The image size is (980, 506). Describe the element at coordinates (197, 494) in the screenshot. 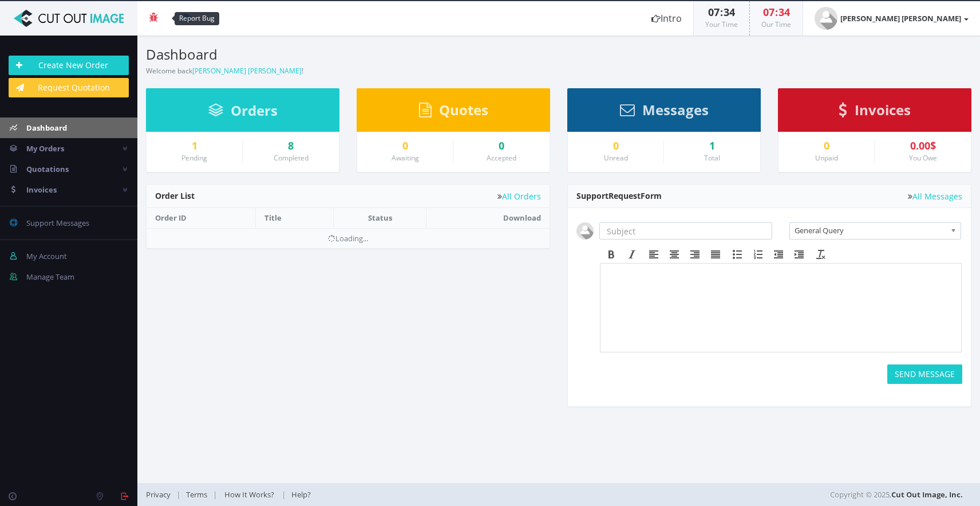

I see `a: Terms` at that location.